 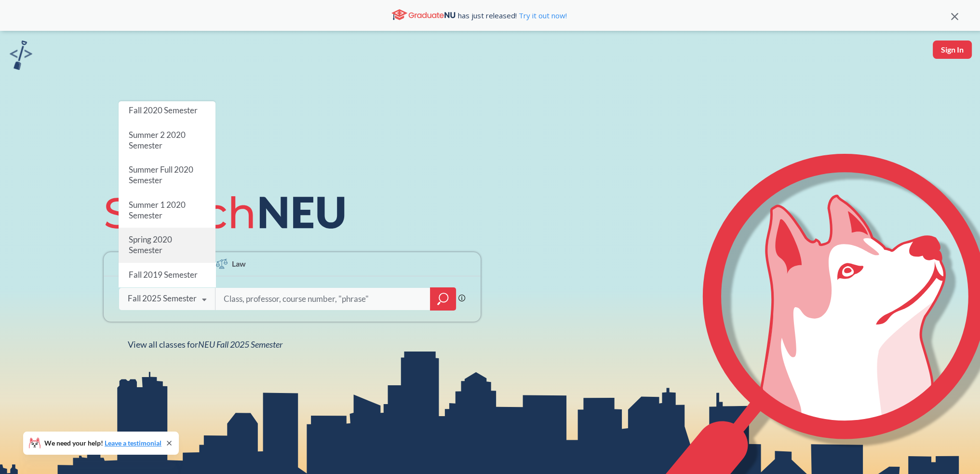 I want to click on button: Sign In, so click(x=952, y=49).